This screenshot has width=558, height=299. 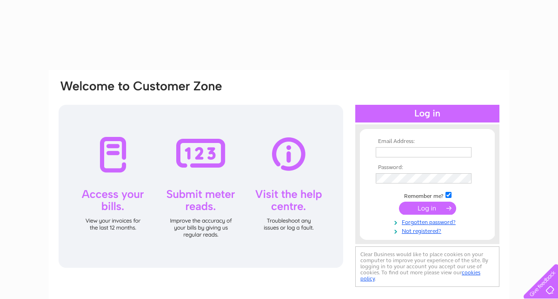 What do you see at coordinates (427, 141) in the screenshot?
I see `th: Email Address:` at bounding box center [427, 141].